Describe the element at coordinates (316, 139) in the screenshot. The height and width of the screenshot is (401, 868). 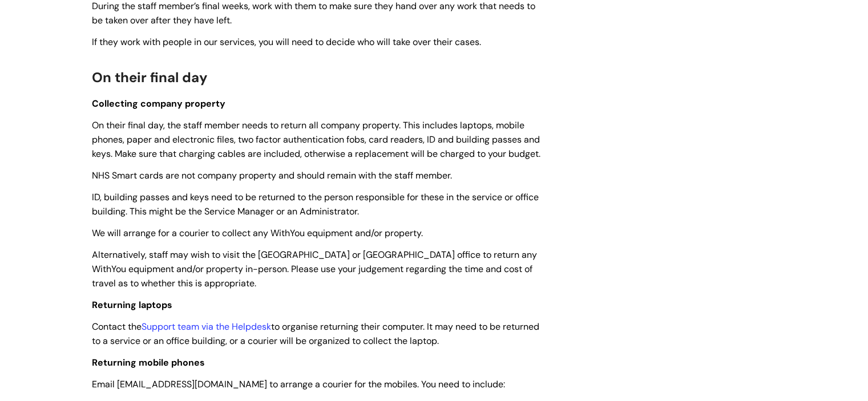
I see `span: On their final day, the staff member needs to return all company property. This includes laptops,...` at that location.